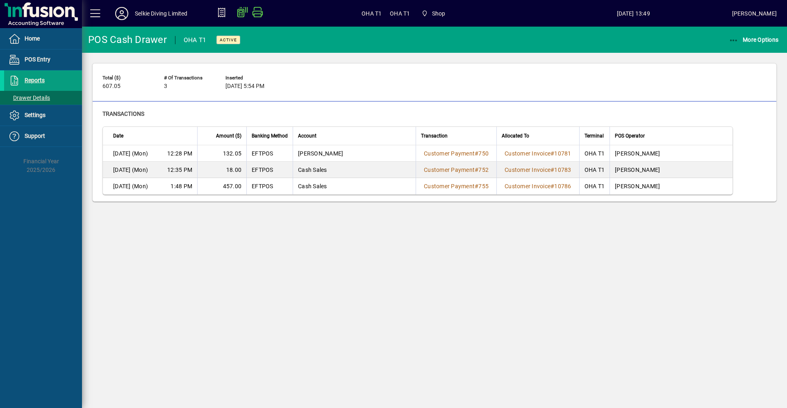 This screenshot has width=787, height=408. I want to click on span: 750, so click(483, 154).